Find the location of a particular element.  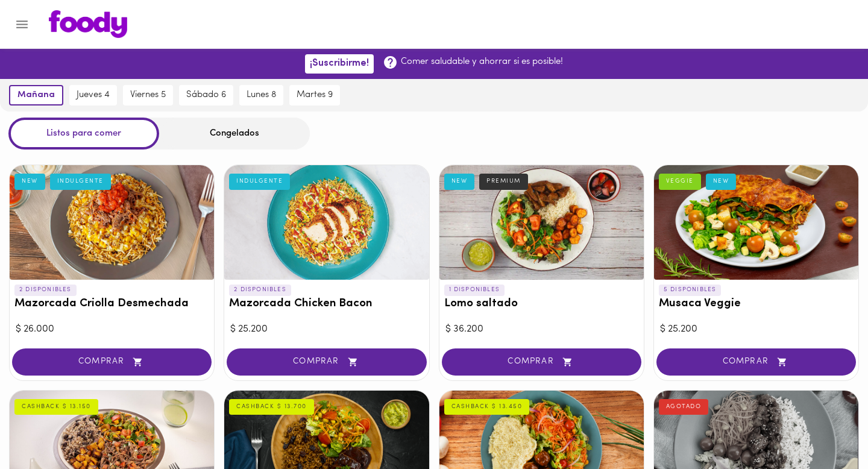

span: viernes 5 is located at coordinates (147, 95).